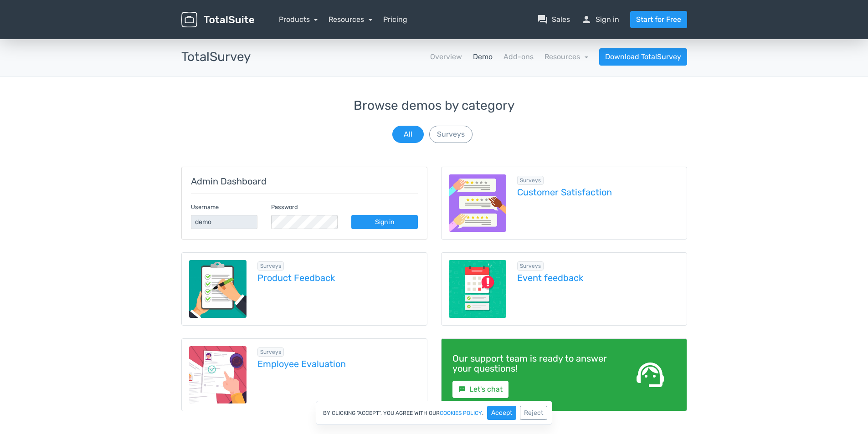 The image size is (868, 434). What do you see at coordinates (462, 389) in the screenshot?
I see `small: sms` at bounding box center [462, 389].